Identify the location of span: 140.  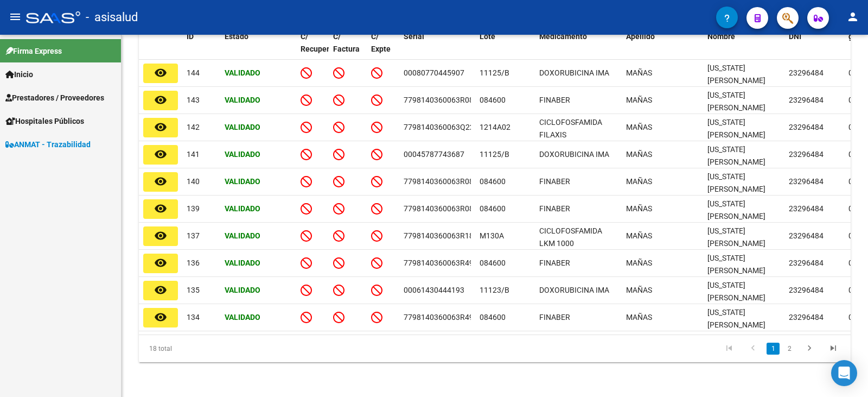
(193, 182).